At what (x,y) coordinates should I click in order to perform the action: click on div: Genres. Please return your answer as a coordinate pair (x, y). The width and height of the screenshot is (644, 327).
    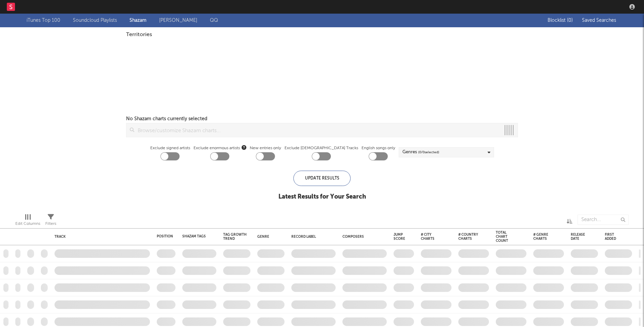
    Looking at the image, I should click on (421, 152).